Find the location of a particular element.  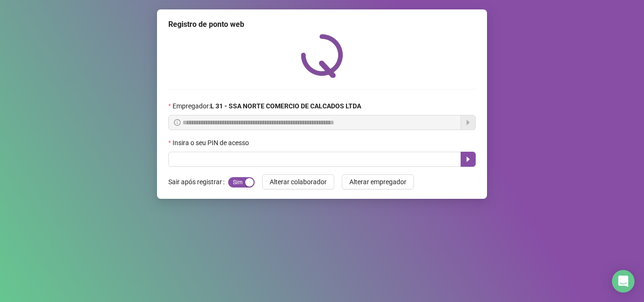

div: Registro de ponto web is located at coordinates (322, 24).